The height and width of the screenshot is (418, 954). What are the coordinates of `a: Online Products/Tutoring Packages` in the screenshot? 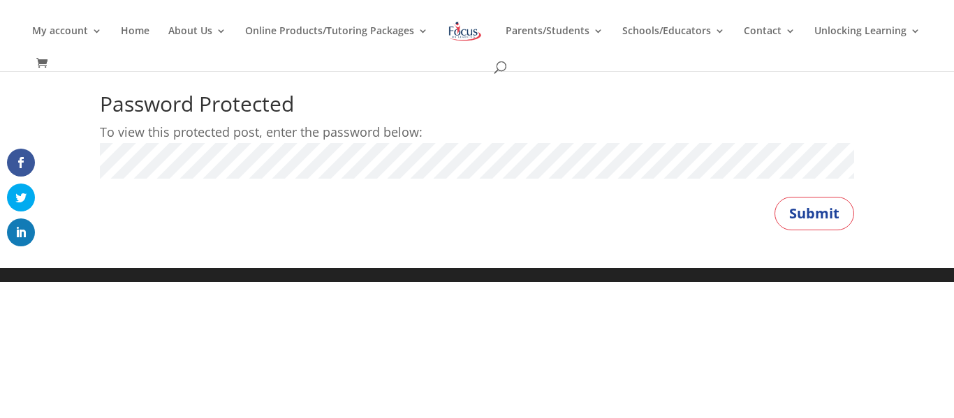 It's located at (336, 42).